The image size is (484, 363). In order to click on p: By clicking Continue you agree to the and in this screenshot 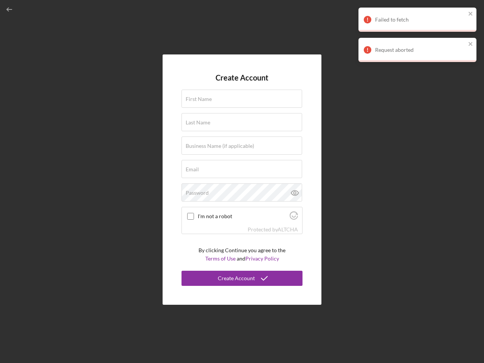, I will do `click(242, 254)`.